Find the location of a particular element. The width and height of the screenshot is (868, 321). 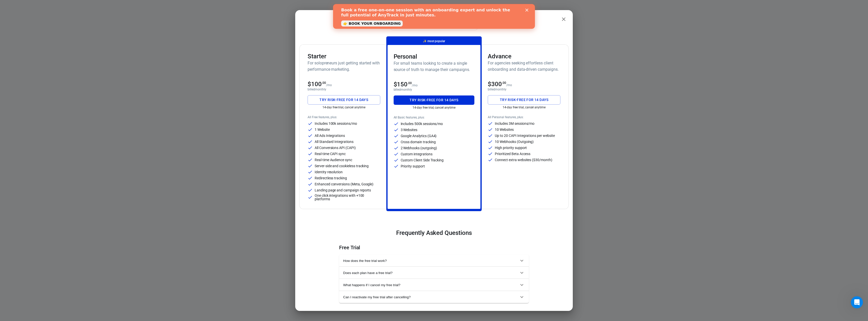

p: Includes 100k sessions/mo is located at coordinates (335, 123).